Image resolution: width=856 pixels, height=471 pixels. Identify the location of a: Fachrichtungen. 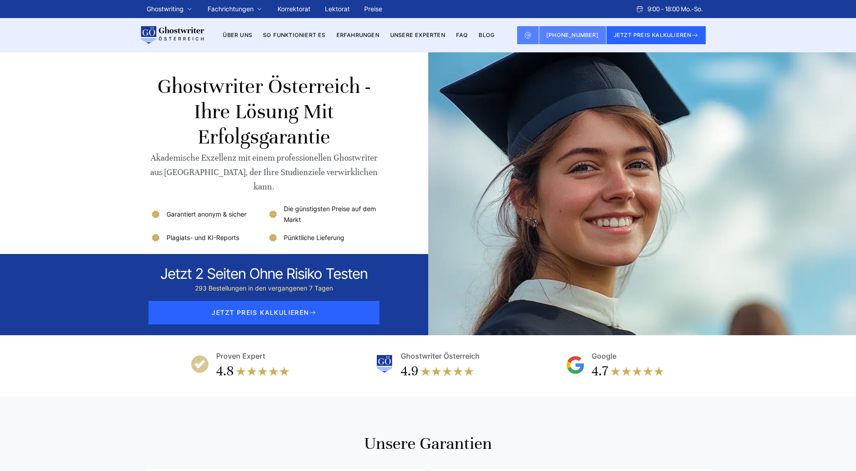
(231, 9).